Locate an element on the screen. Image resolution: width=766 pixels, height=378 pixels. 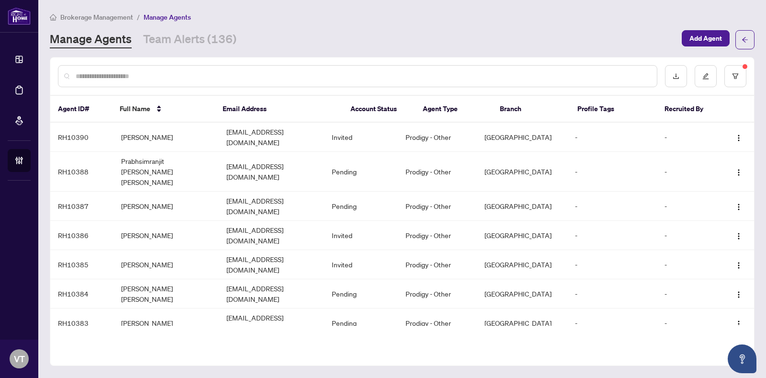
span: download is located at coordinates (676, 76).